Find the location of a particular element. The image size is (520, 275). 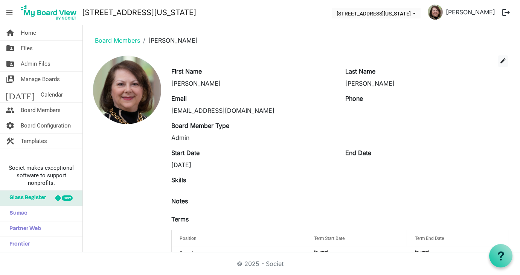

img: My Board View Logo is located at coordinates (49, 12).